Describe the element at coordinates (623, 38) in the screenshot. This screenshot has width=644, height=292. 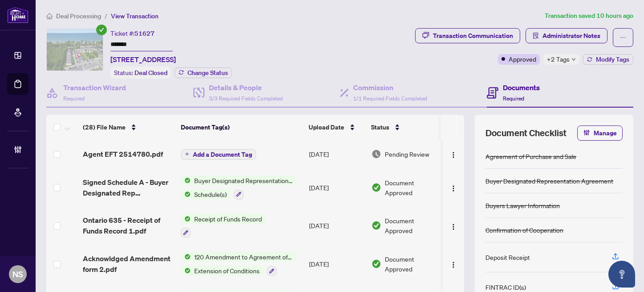
I see `span: ellipsis` at that location.